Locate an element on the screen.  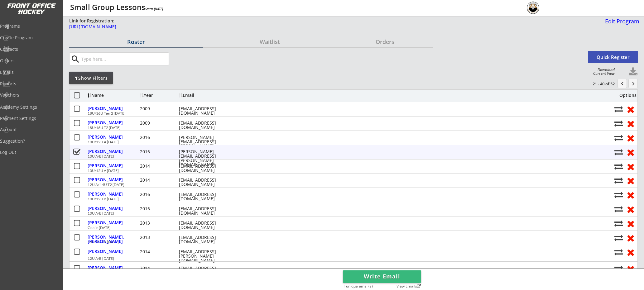
button: keyboard_arrow_right is located at coordinates (633, 83).